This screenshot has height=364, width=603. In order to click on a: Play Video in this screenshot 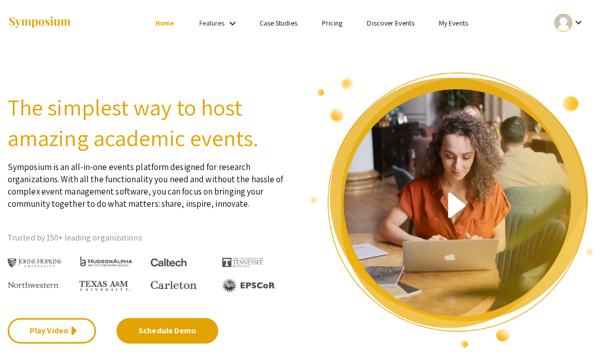, I will do `click(51, 331)`.